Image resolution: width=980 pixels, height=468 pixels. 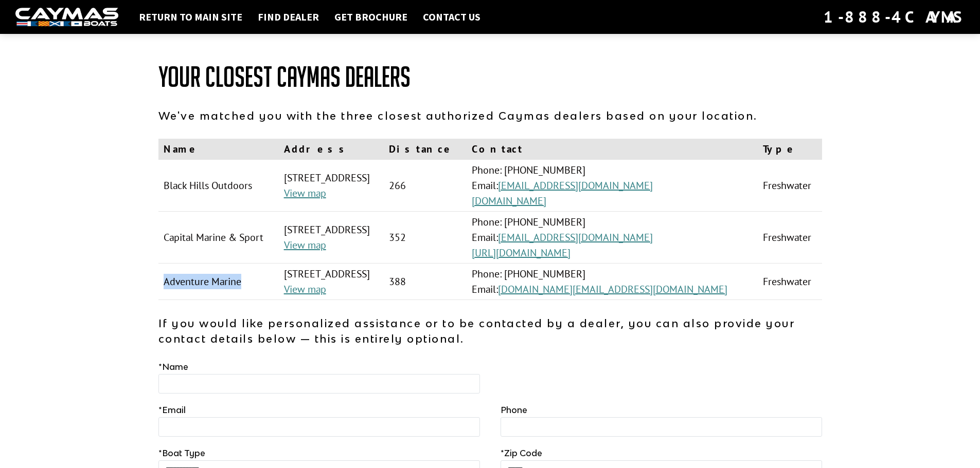 I want to click on a: Find Dealer, so click(x=288, y=17).